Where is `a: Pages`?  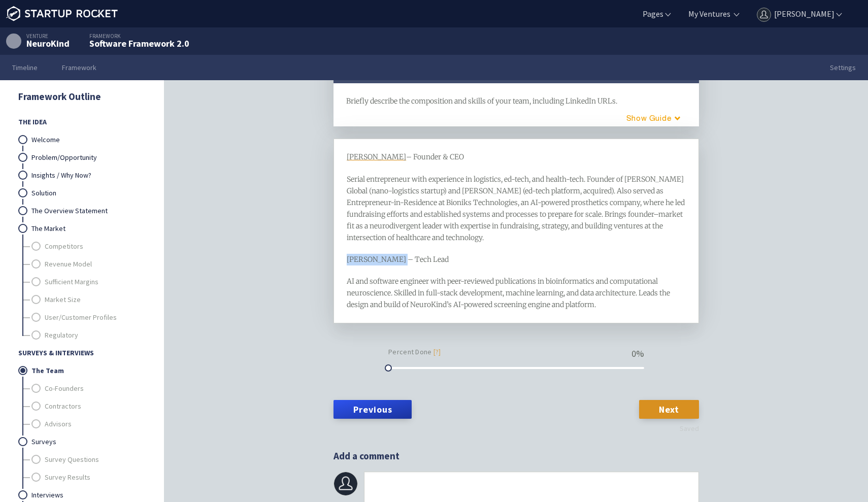
a: Pages is located at coordinates (656, 14).